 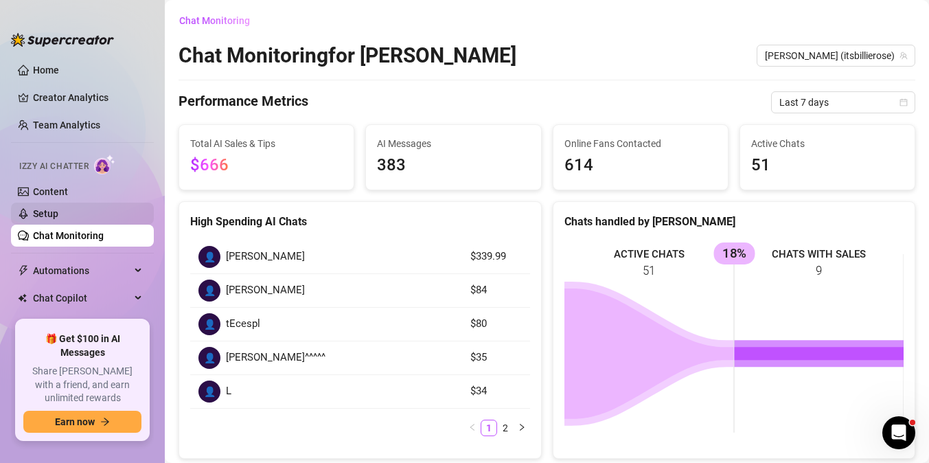 I want to click on h4: Performance Metrics, so click(x=243, y=102).